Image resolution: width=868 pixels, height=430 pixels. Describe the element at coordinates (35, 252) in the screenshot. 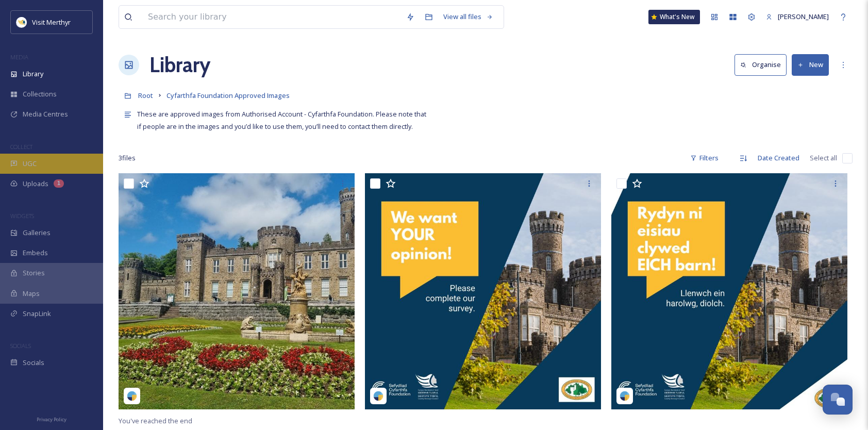

I see `span: Embeds` at that location.